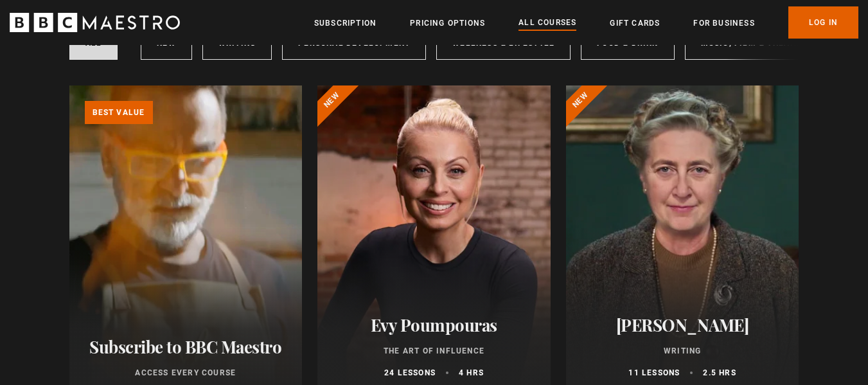 The image size is (868, 385). I want to click on p: Writing, so click(682, 351).